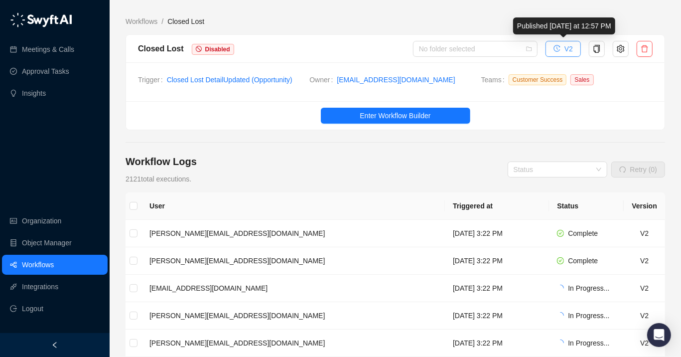 The width and height of the screenshot is (681, 357). Describe the element at coordinates (538, 80) in the screenshot. I see `span: Customer Success` at that location.